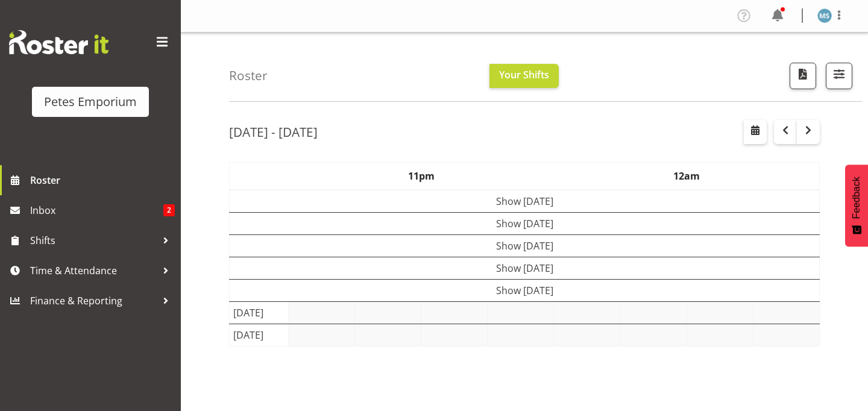 This screenshot has height=411, width=868. What do you see at coordinates (687, 176) in the screenshot?
I see `th: 12am` at bounding box center [687, 176].